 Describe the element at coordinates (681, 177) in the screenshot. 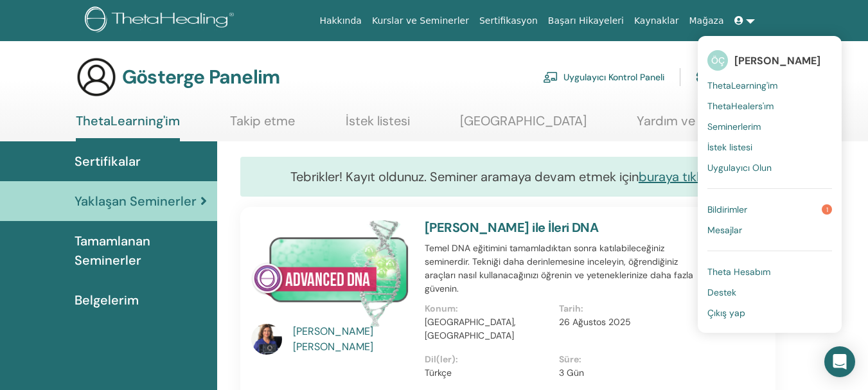

I see `font: buraya tıklayın.` at that location.